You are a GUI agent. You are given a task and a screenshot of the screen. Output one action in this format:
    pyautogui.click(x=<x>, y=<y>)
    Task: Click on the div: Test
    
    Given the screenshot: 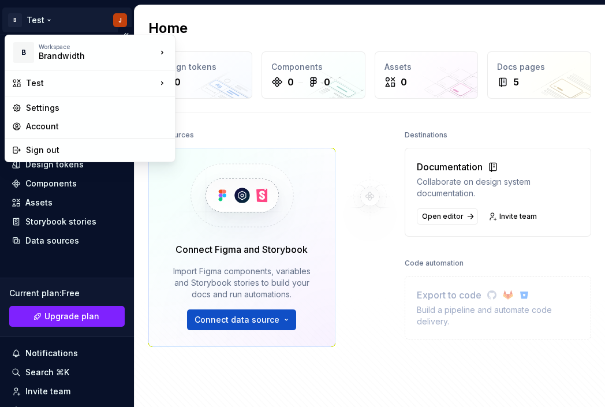 What is the action you would take?
    pyautogui.click(x=91, y=83)
    